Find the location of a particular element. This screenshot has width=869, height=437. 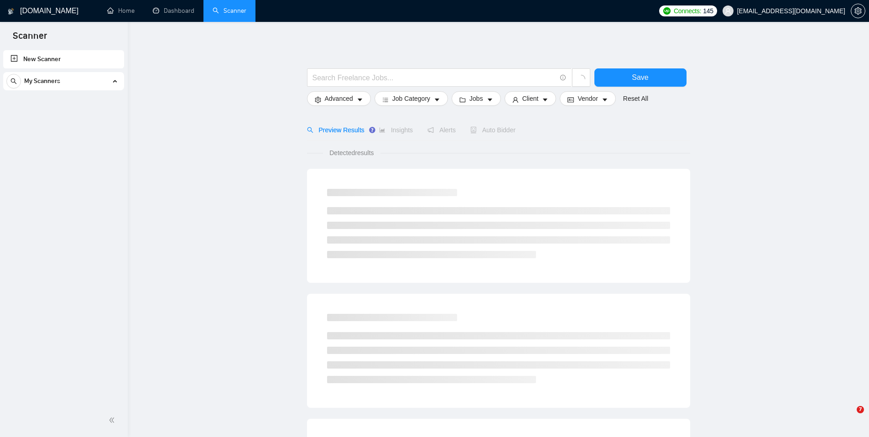

span: 145 is located at coordinates (708, 11).